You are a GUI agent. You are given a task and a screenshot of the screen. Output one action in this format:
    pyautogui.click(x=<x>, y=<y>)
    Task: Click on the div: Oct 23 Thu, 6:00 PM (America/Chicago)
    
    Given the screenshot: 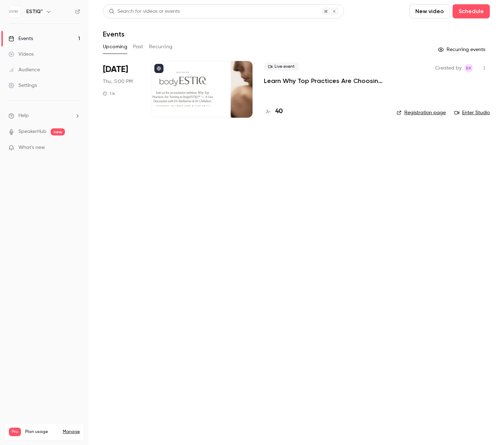 What is the action you would take?
    pyautogui.click(x=121, y=89)
    